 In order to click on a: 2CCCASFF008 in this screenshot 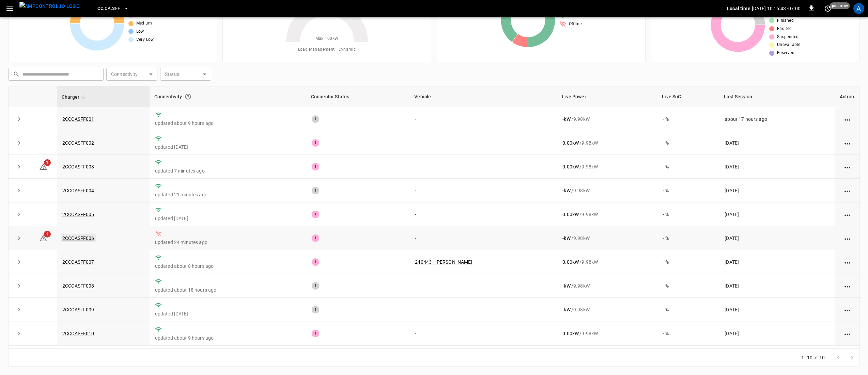, I will do `click(78, 286)`.